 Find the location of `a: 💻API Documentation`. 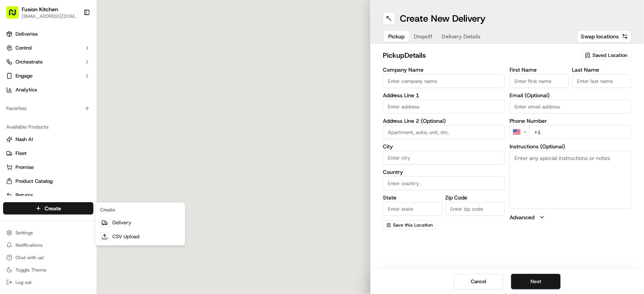

a: 💻API Documentation is located at coordinates (95, 177).